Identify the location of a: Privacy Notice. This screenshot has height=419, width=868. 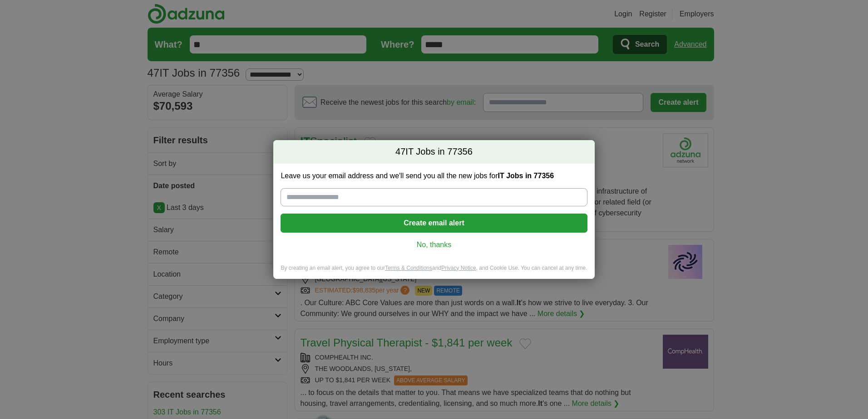
(458, 268).